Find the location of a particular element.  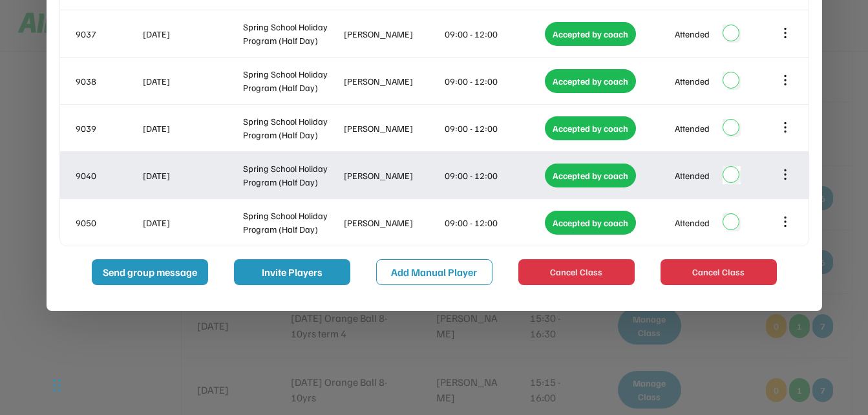

button: Invite Players is located at coordinates (292, 272).